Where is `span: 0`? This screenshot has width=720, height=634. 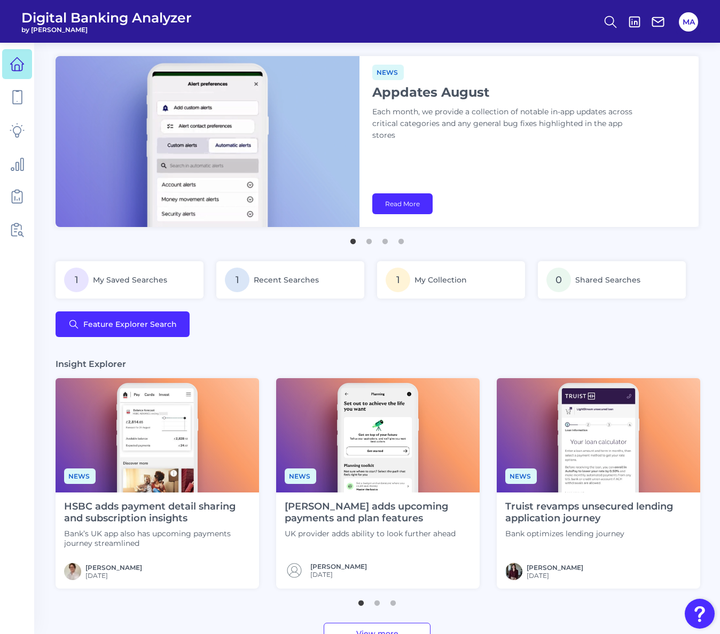 span: 0 is located at coordinates (559, 280).